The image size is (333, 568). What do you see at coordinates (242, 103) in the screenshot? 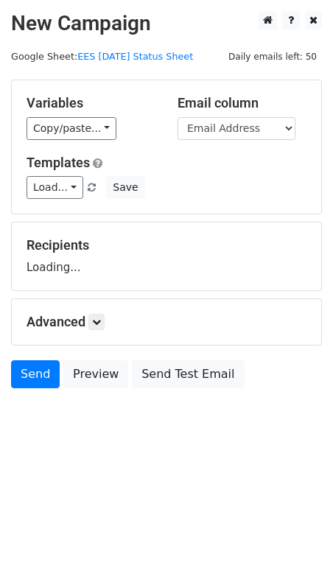
I see `h5: Email column` at bounding box center [242, 103].